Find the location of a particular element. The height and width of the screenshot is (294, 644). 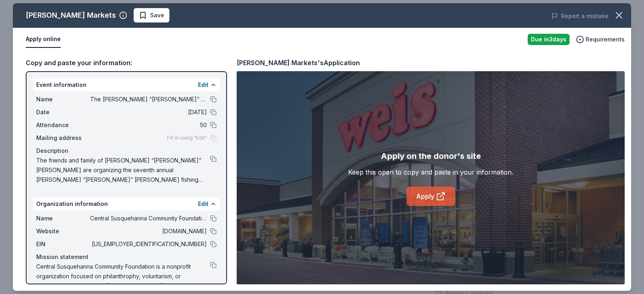

span: Central Susquehanna Community Foundation is located at coordinates (149, 218).